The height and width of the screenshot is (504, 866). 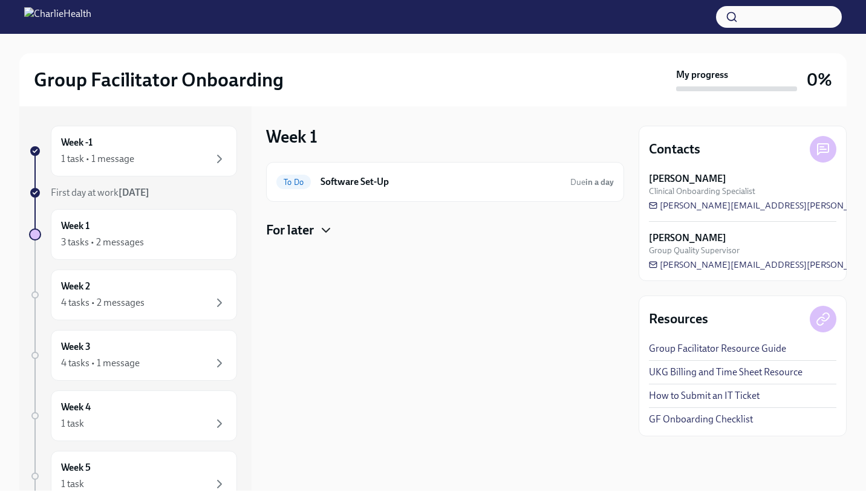 What do you see at coordinates (289, 230) in the screenshot?
I see `h4: For later` at bounding box center [289, 230].